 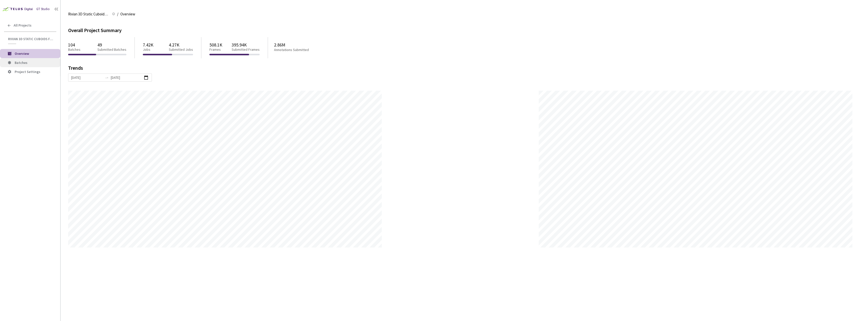 What do you see at coordinates (87, 78) in the screenshot?
I see `input: Start date` at bounding box center [87, 78].